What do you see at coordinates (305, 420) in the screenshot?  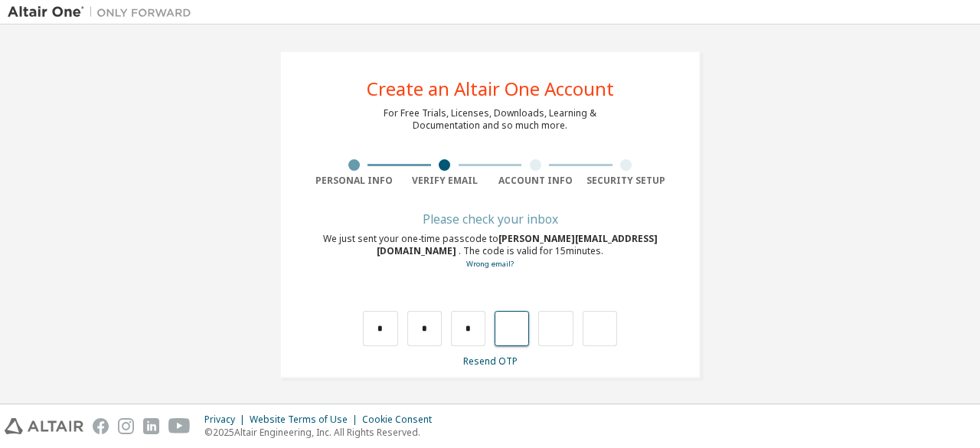 I see `div: Website Terms of Use` at bounding box center [305, 420].